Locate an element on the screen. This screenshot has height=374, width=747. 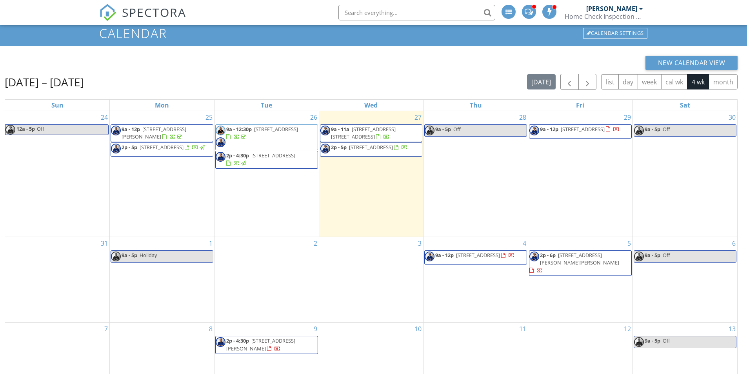
a: Go to September 13, 2025 is located at coordinates (732, 329).